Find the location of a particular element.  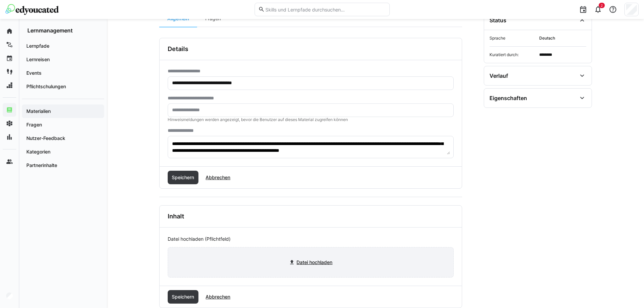

div: Status is located at coordinates (498, 20).